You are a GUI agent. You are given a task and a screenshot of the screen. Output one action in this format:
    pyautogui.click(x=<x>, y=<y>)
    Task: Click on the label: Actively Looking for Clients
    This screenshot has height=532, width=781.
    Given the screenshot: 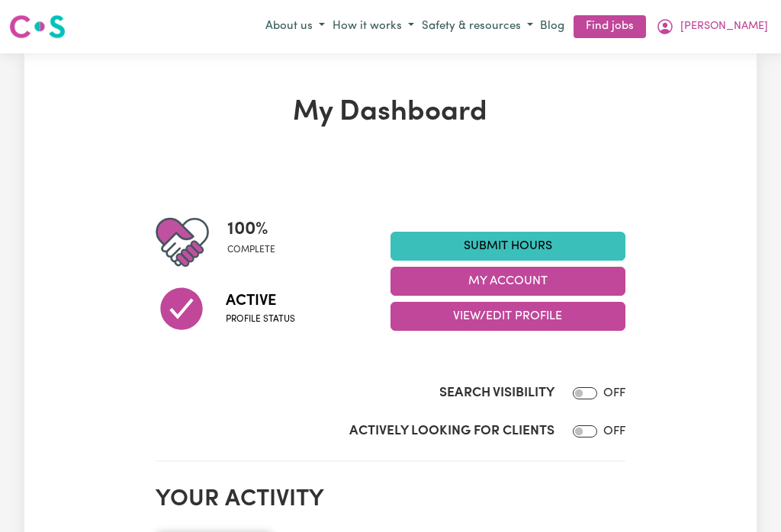 What is the action you would take?
    pyautogui.click(x=452, y=431)
    